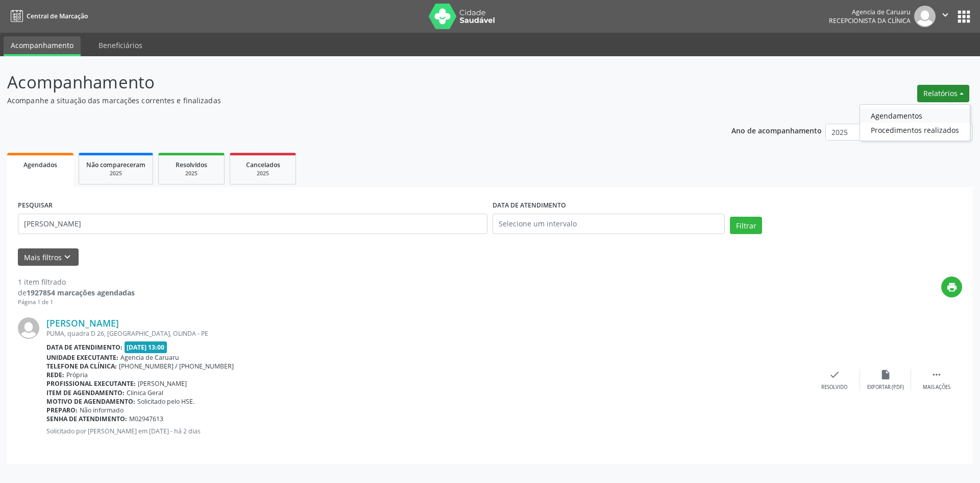  What do you see at coordinates (102, 409) in the screenshot?
I see `span: Não informado` at bounding box center [102, 409].